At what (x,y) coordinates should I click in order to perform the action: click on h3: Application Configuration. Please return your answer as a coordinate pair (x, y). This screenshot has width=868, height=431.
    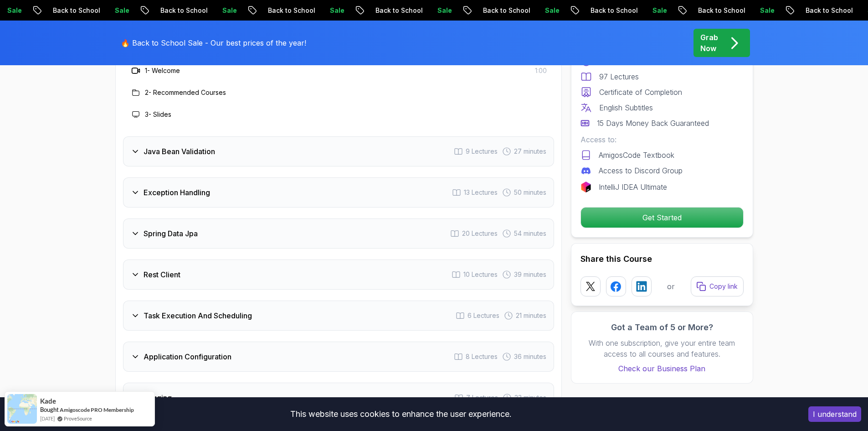
    Looking at the image, I should click on (187, 356).